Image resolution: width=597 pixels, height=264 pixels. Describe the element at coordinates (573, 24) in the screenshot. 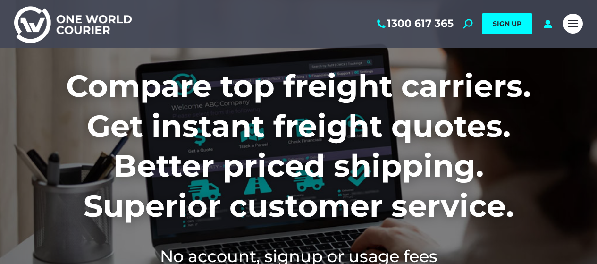

I see `a: Mobile menu icon` at that location.